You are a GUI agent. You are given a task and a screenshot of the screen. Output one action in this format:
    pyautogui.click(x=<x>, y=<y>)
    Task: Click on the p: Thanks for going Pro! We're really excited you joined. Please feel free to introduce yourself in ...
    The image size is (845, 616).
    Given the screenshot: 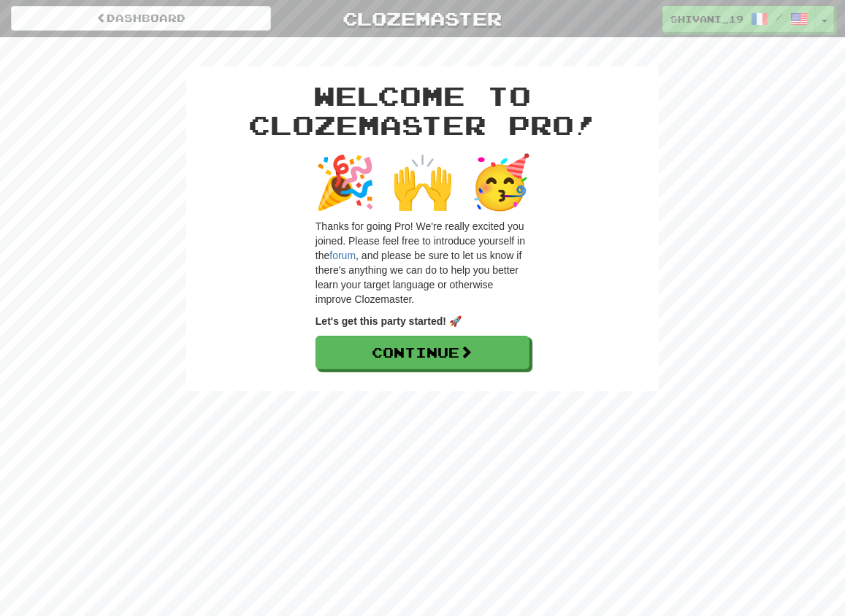 What is the action you would take?
    pyautogui.click(x=422, y=263)
    